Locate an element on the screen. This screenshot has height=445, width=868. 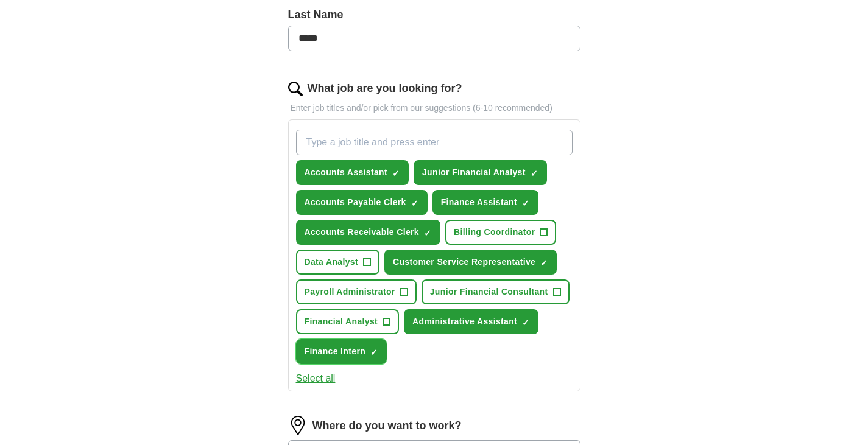
button: Payroll Administrator is located at coordinates (357, 291).